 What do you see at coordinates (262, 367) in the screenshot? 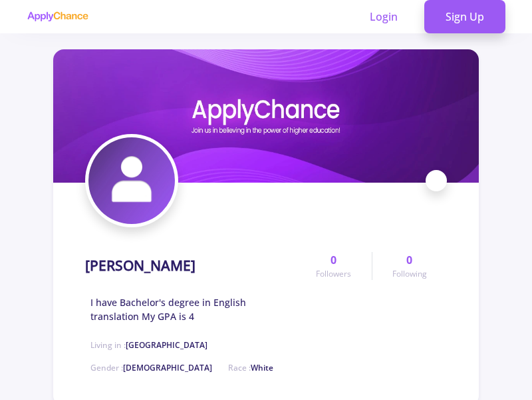
I see `span: White` at bounding box center [262, 367].